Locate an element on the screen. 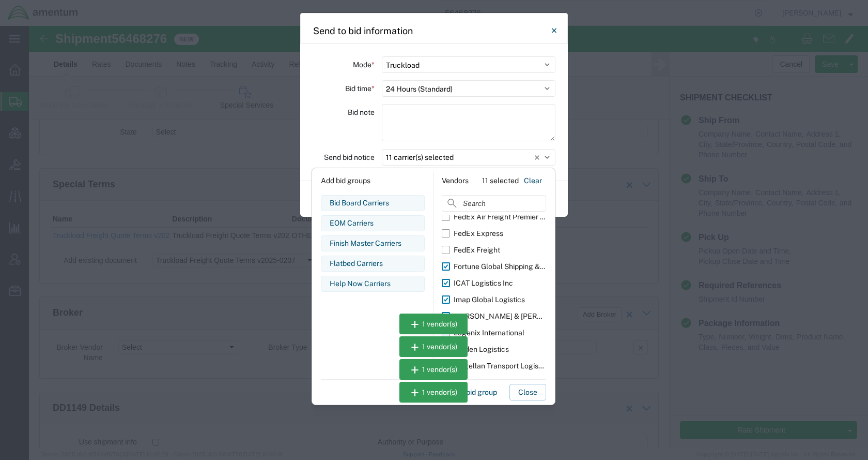 Image resolution: width=868 pixels, height=460 pixels. button: Close is located at coordinates (554, 30).